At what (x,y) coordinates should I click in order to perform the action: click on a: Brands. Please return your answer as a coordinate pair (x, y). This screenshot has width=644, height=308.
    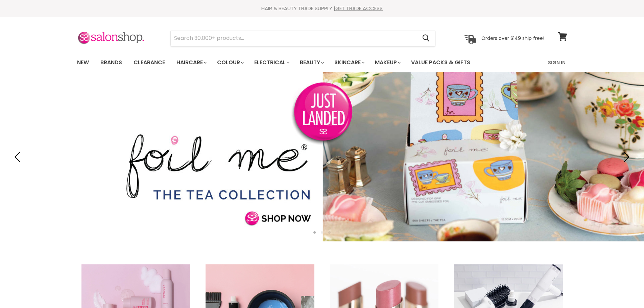
    Looking at the image, I should click on (111, 63).